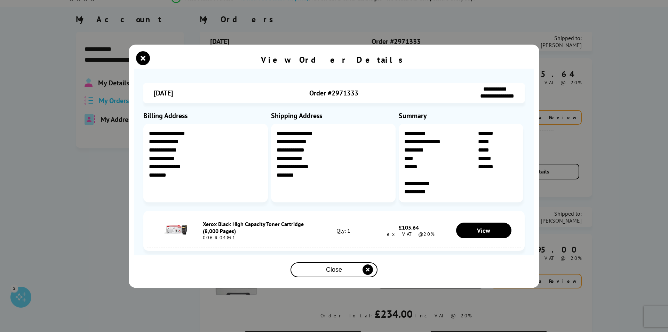  I want to click on div: Xerox Black High Capacity Toner Cartridge (8,000 Pages), so click(259, 227).